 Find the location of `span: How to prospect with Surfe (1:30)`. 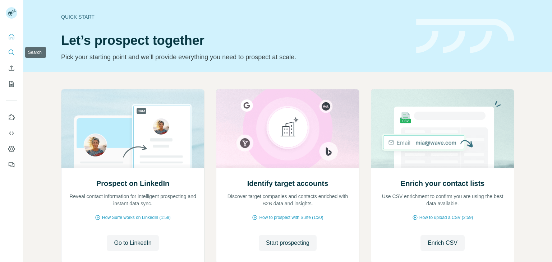

span: How to prospect with Surfe (1:30) is located at coordinates (291, 218).